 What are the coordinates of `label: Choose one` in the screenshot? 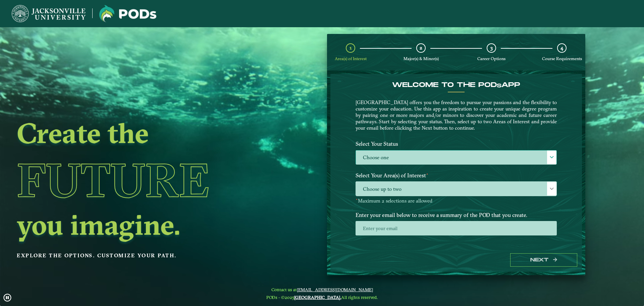 It's located at (456, 158).